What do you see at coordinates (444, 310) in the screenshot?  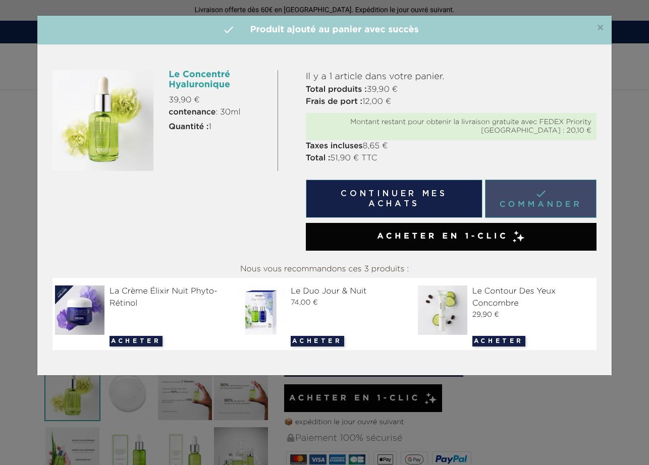 I see `img: Le Contour Des Yeux Concombre` at bounding box center [444, 310].